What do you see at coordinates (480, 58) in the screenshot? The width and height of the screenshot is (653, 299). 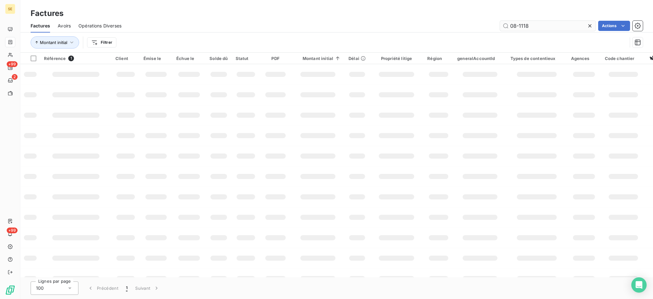 I see `div: generalAccountId` at bounding box center [480, 58].